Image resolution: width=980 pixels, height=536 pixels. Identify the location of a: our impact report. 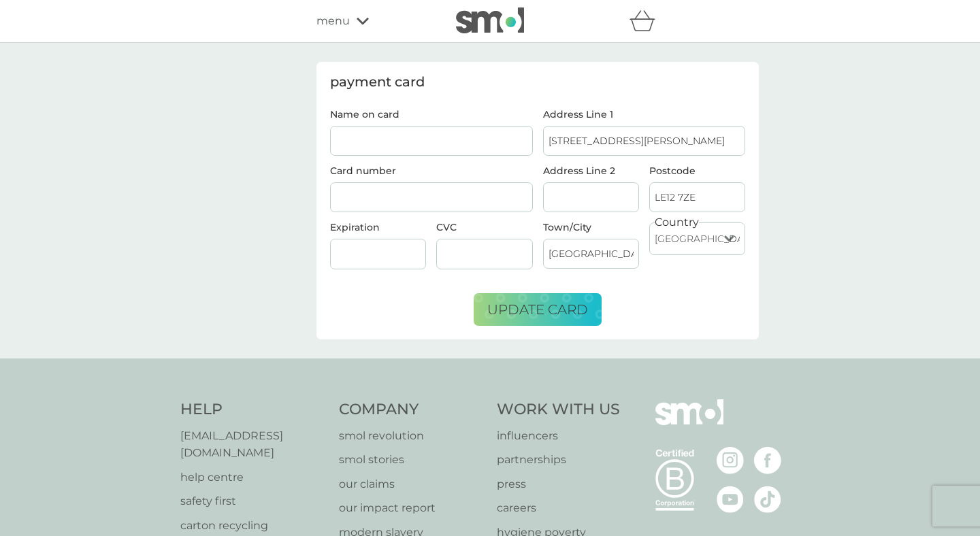
(411, 508).